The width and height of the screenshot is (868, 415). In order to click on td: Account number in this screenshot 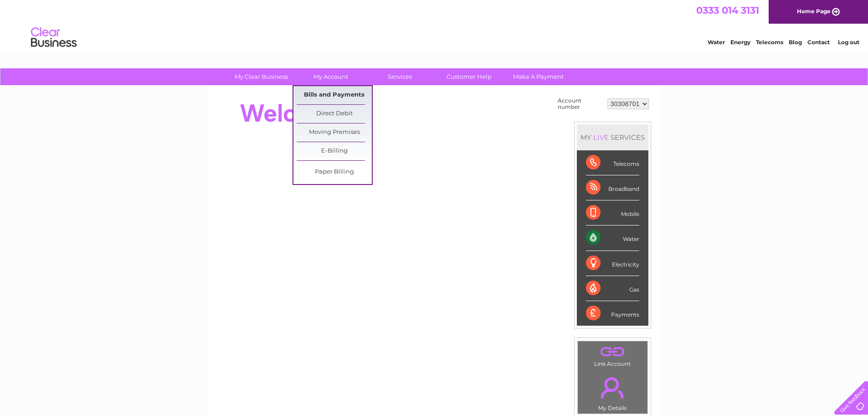, I will do `click(580, 104)`.